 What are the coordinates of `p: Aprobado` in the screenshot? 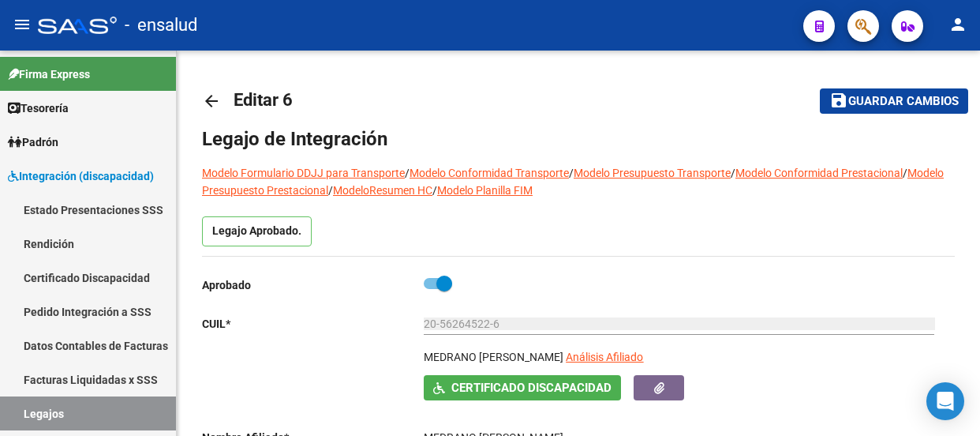 It's located at (312, 285).